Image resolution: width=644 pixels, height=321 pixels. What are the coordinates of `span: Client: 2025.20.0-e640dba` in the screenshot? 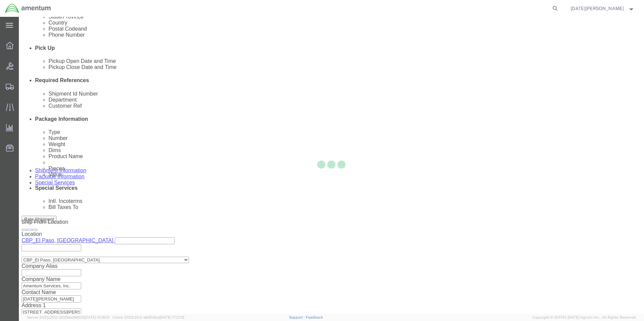 It's located at (148, 317).